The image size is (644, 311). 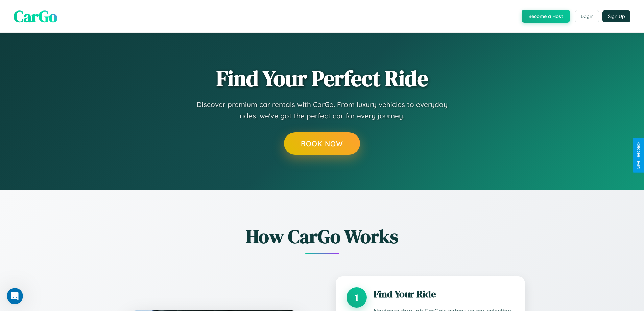 What do you see at coordinates (357, 298) in the screenshot?
I see `div: 1` at bounding box center [357, 298].